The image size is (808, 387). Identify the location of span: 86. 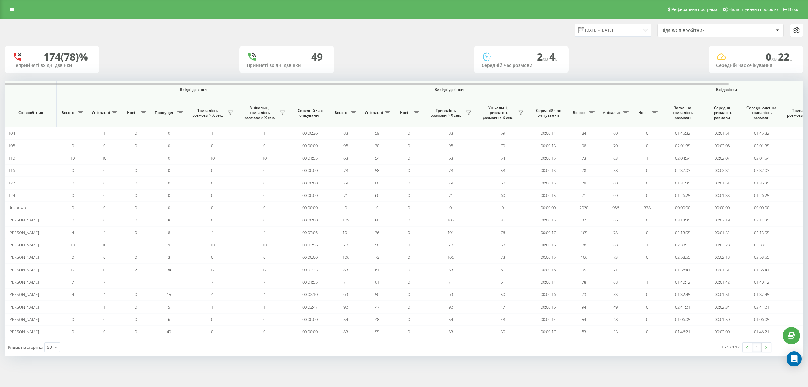
(503, 220).